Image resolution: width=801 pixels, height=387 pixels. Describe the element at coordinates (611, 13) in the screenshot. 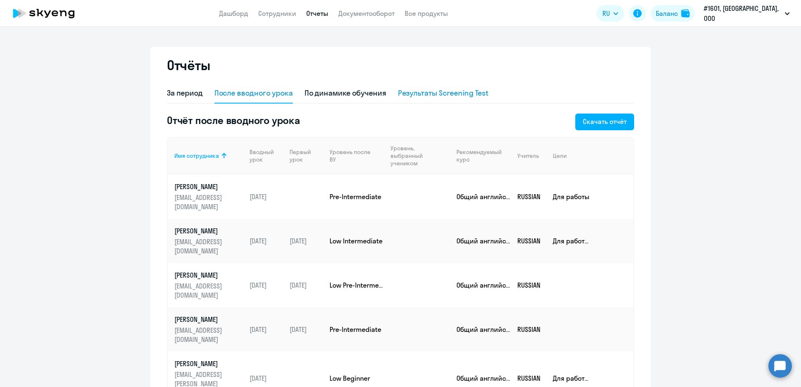

I see `button: RU` at that location.